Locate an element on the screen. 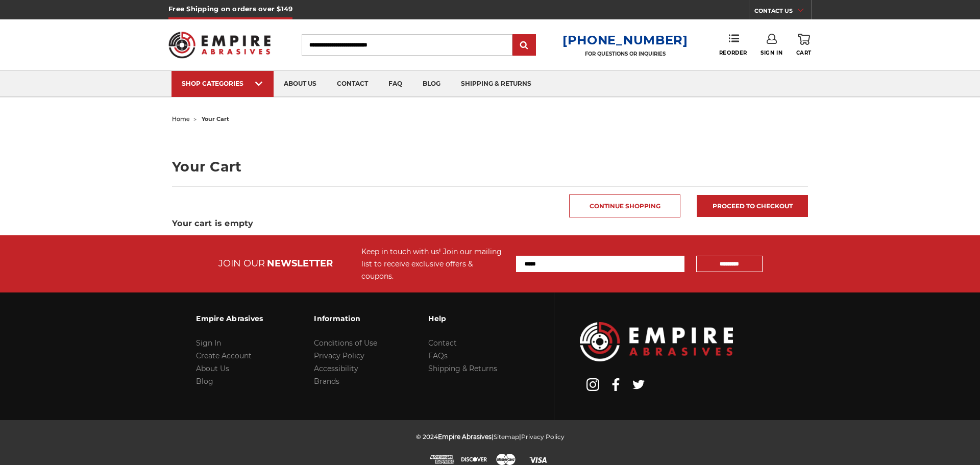 Image resolution: width=980 pixels, height=465 pixels. p: FOR QUESTIONS OR INQUIRIES is located at coordinates (626, 54).